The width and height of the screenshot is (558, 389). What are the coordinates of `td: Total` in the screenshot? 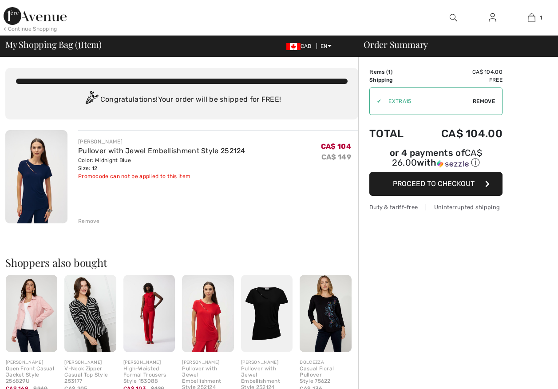 It's located at (393, 134).